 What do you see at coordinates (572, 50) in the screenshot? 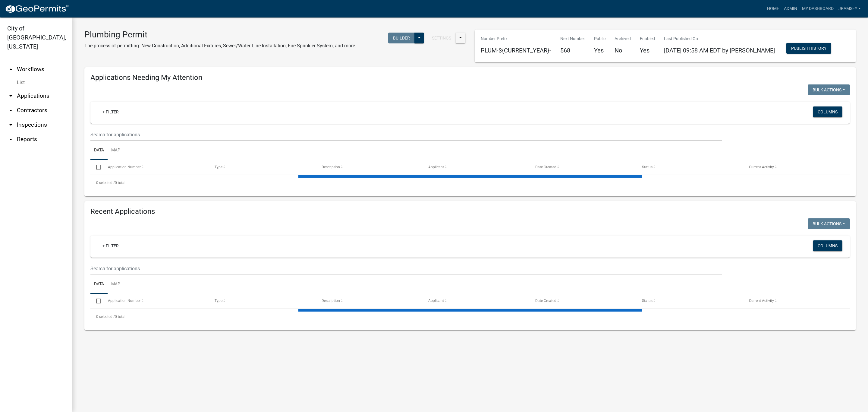
I see `h5: 568` at bounding box center [572, 50].